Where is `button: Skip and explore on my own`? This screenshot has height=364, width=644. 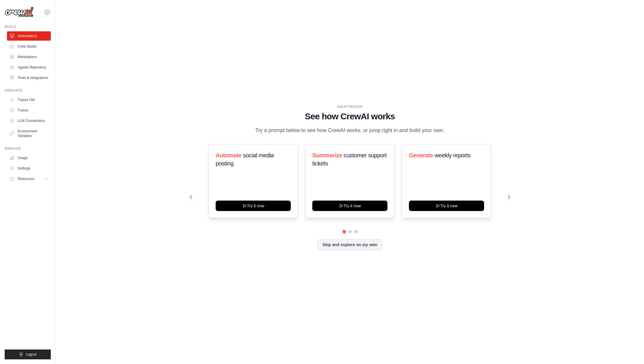
button: Skip and explore on my own is located at coordinates (350, 245).